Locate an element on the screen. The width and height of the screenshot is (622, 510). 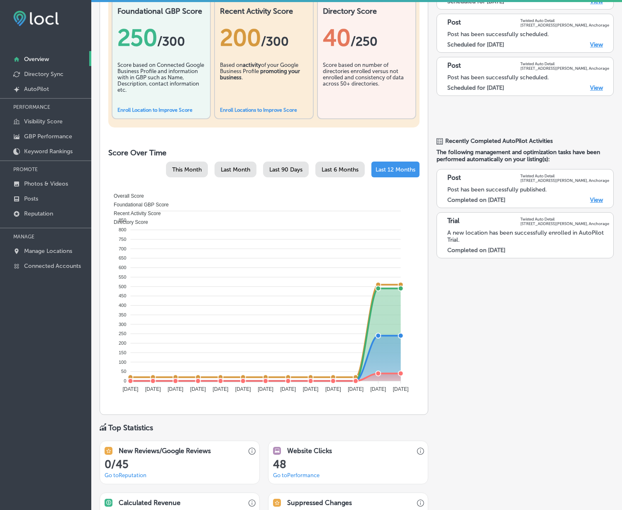
span: Last 12 Months is located at coordinates (396, 169).